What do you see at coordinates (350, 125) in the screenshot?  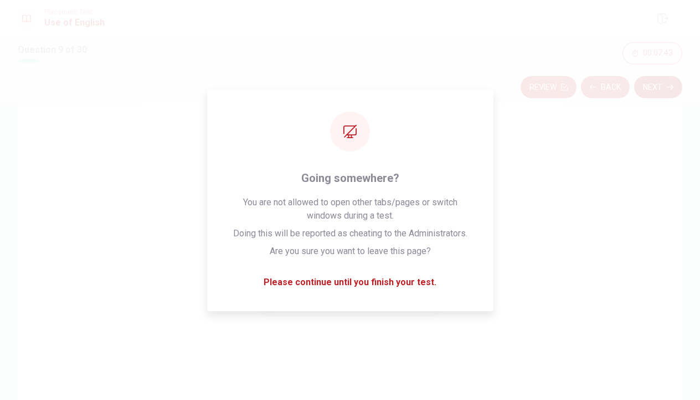 I see `h4: Question 9` at bounding box center [350, 125].